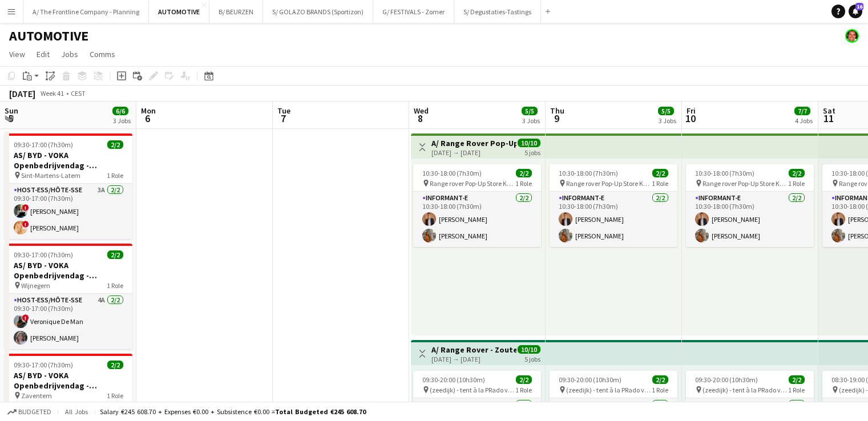  I want to click on div: 4 Jobs, so click(803, 120).